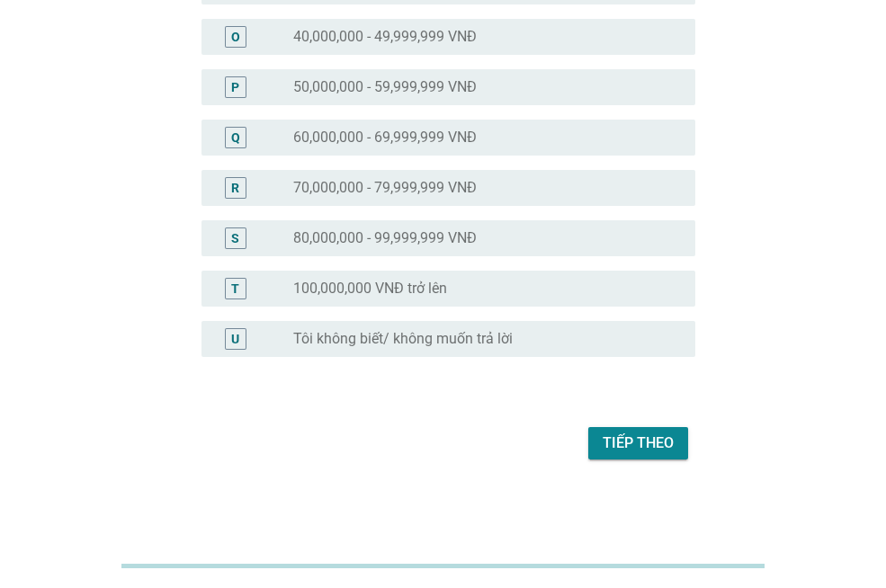 The width and height of the screenshot is (886, 588). I want to click on label: Tôi không biết/ không muốn trả lời, so click(402, 339).